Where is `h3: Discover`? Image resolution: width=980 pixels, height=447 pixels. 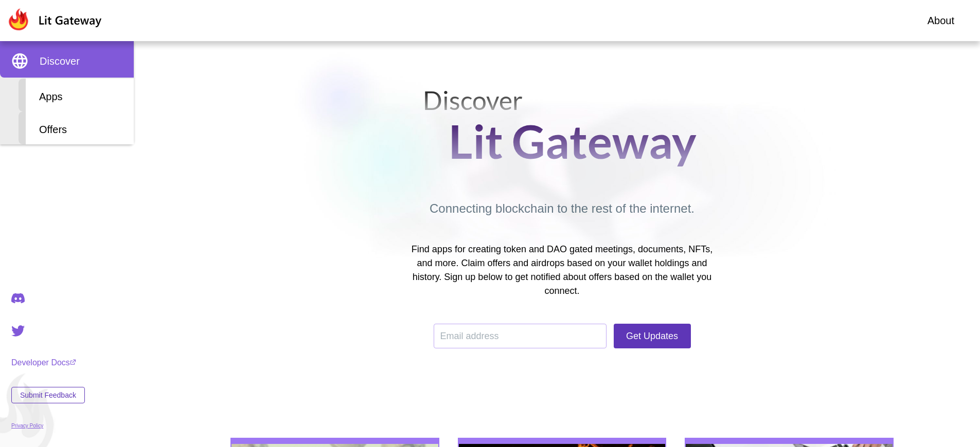
h3: Discover is located at coordinates (559, 100).